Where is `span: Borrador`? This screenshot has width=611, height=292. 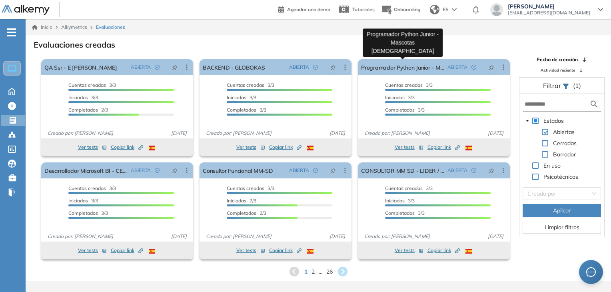 span: Borrador is located at coordinates (564, 154).